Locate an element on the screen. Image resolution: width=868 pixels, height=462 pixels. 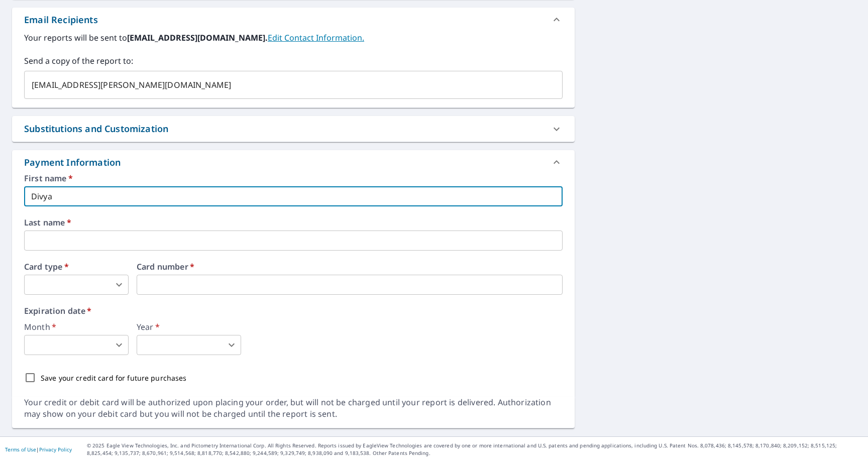
label: Card number is located at coordinates (350, 266).